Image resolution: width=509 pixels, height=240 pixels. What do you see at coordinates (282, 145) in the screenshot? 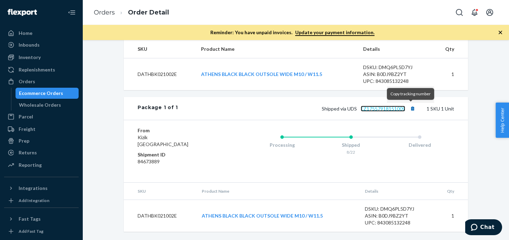
I see `div: Processing` at bounding box center [282, 145].